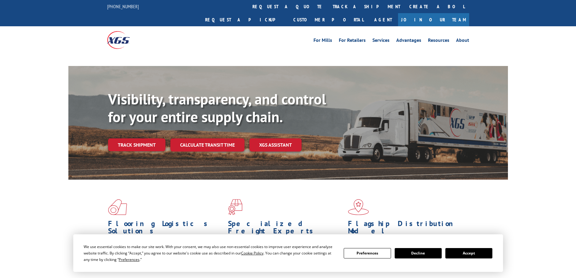 This screenshot has width=576, height=278. I want to click on button: Preferences, so click(367, 253).